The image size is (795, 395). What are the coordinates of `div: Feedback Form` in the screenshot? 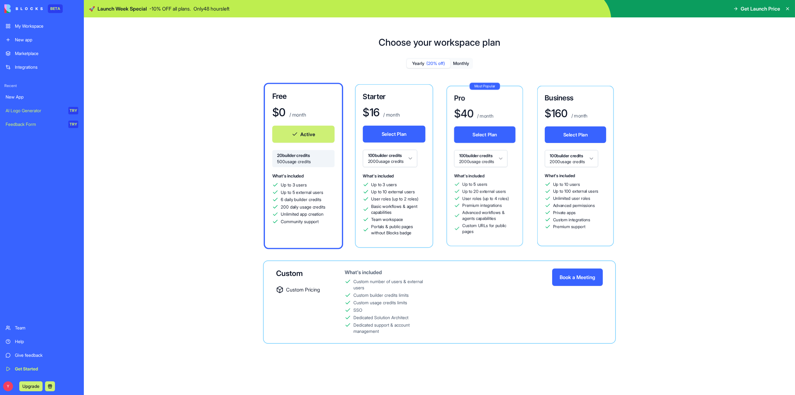 It's located at (35, 124).